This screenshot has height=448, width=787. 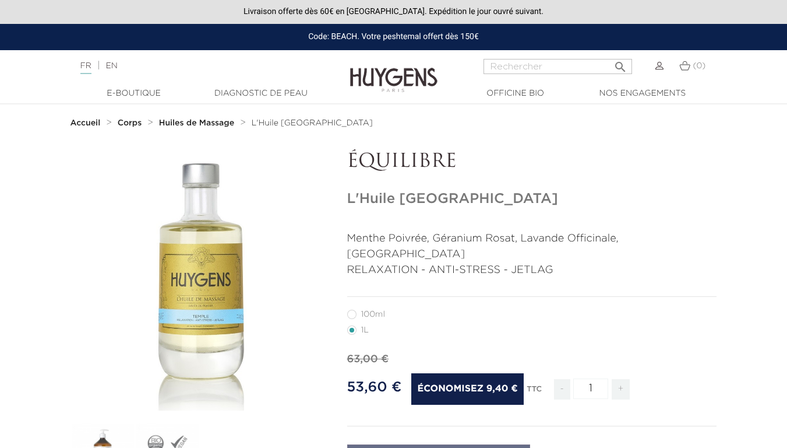 What do you see at coordinates (86, 68) in the screenshot?
I see `a: FR` at bounding box center [86, 68].